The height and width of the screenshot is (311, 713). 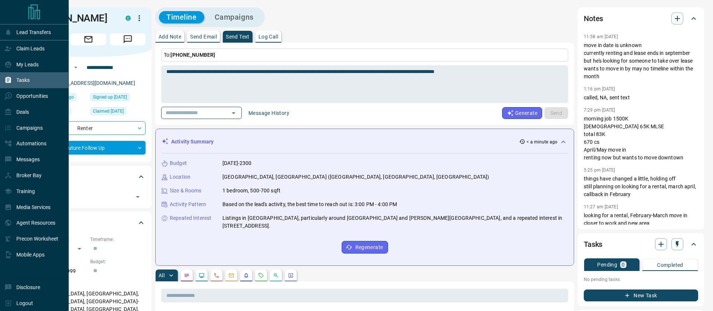 I want to click on p: Send Email, so click(x=203, y=37).